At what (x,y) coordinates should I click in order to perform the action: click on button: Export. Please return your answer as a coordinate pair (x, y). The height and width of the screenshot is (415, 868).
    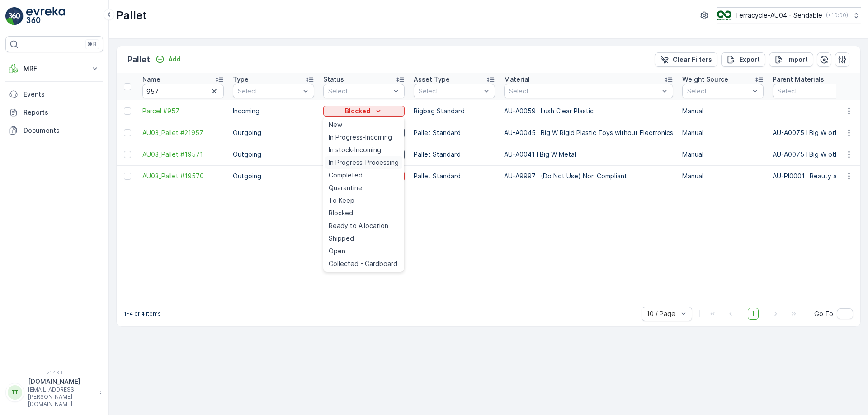
    Looking at the image, I should click on (743, 60).